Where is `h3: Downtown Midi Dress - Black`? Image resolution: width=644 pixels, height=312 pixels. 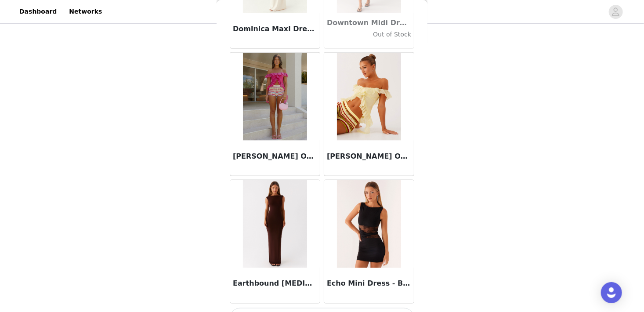 h3: Downtown Midi Dress - Black is located at coordinates (369, 23).